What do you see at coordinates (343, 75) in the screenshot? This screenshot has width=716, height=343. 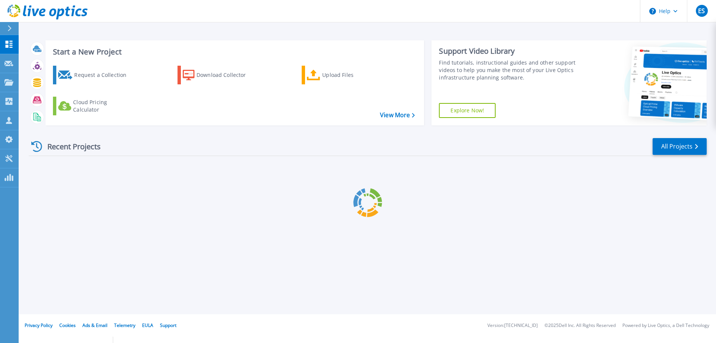 I see `a: Upload Files` at bounding box center [343, 75].